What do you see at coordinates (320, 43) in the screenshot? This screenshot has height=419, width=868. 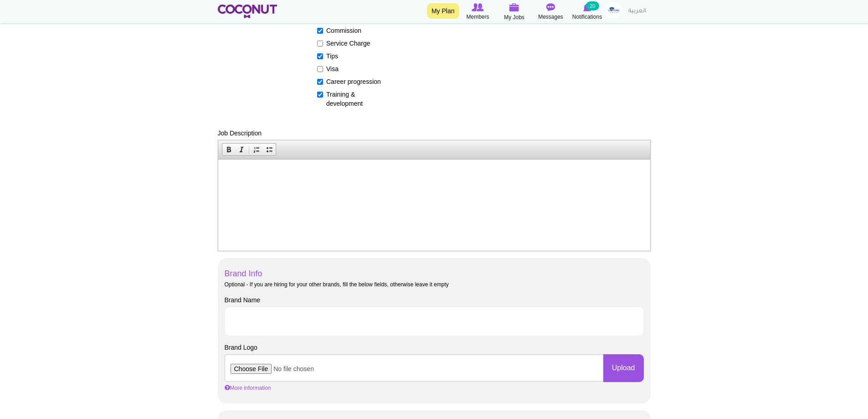 I see `input: Service Charge` at bounding box center [320, 43].